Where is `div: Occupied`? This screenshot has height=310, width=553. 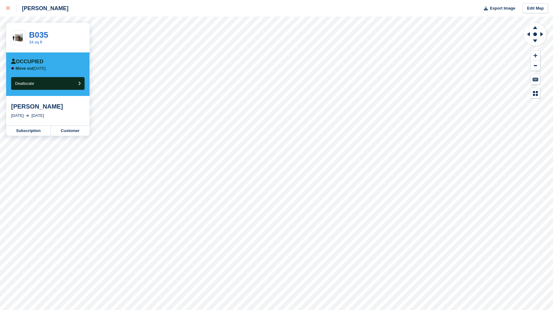
div: Occupied is located at coordinates (27, 62).